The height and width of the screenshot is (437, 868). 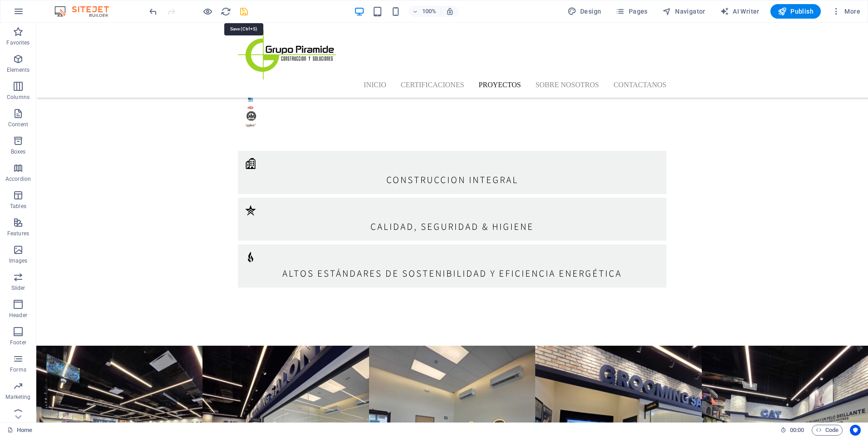 What do you see at coordinates (450, 12) in the screenshot?
I see `i: On resize automatically adjust zoom level to fit chosen device.` at bounding box center [450, 12].